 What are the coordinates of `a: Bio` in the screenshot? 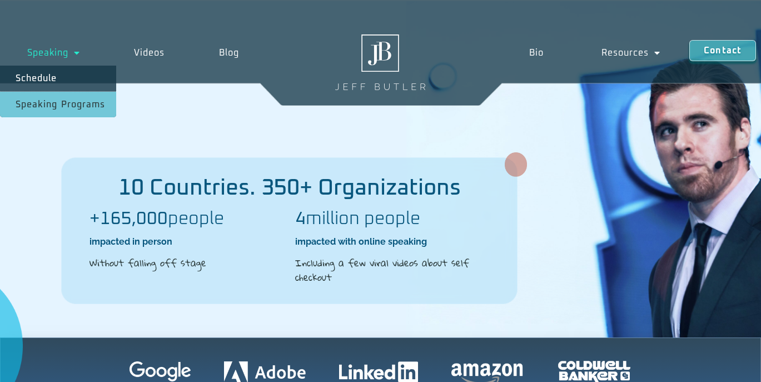 It's located at (536, 53).